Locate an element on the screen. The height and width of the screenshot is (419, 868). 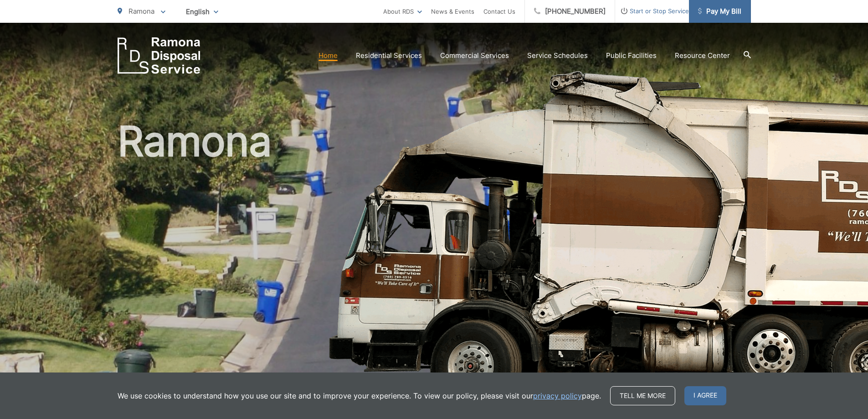
a: Public Facilities is located at coordinates (632, 56).